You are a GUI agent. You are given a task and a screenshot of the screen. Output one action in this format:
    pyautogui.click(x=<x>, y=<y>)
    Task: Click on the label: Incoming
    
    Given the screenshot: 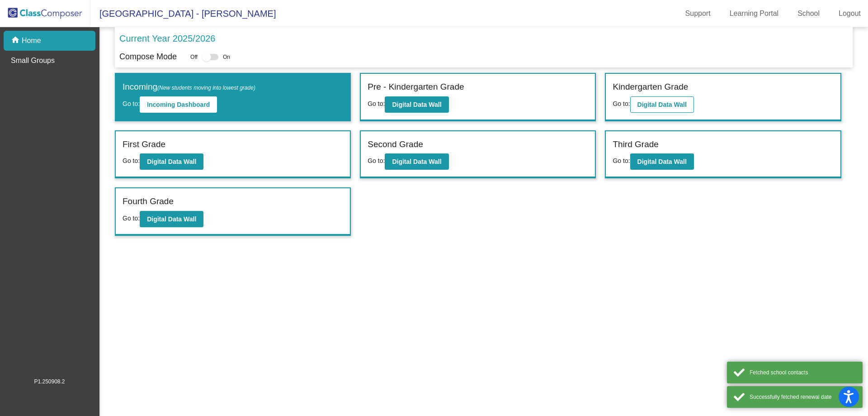 What is the action you would take?
    pyautogui.click(x=189, y=87)
    